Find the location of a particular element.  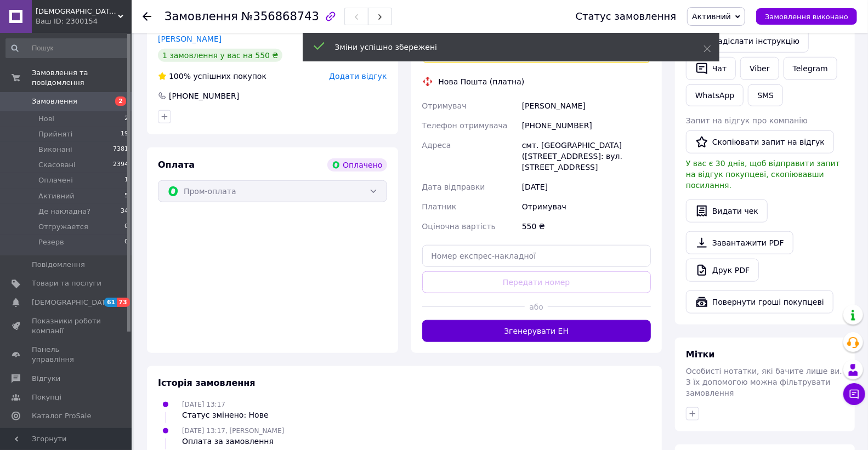

span: БудМаркет "МІЙ ДІМ" is located at coordinates (76, 11).